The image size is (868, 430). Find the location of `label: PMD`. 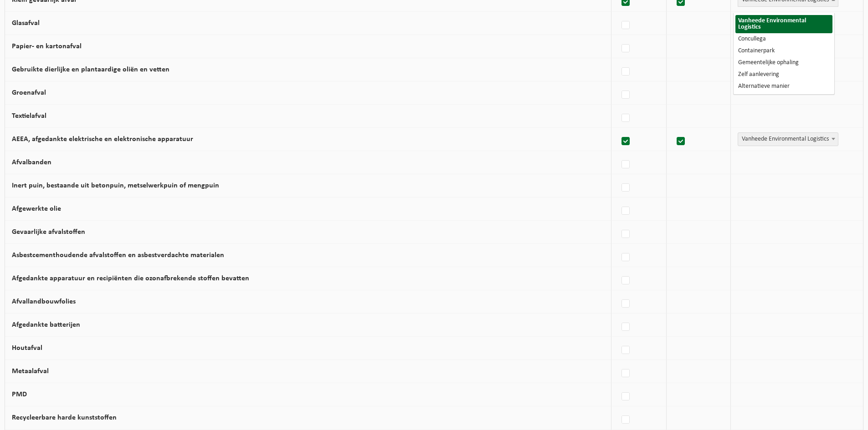

label: PMD is located at coordinates (19, 394).